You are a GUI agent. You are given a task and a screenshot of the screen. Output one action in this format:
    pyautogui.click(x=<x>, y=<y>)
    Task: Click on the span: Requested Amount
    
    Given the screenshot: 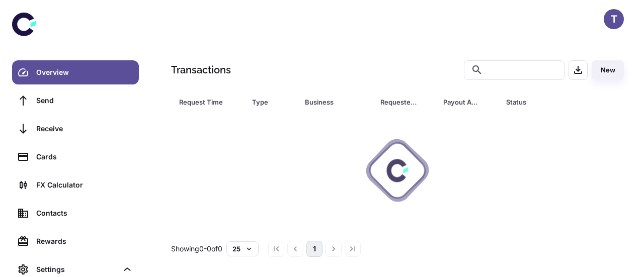 What is the action you would take?
    pyautogui.click(x=405, y=102)
    